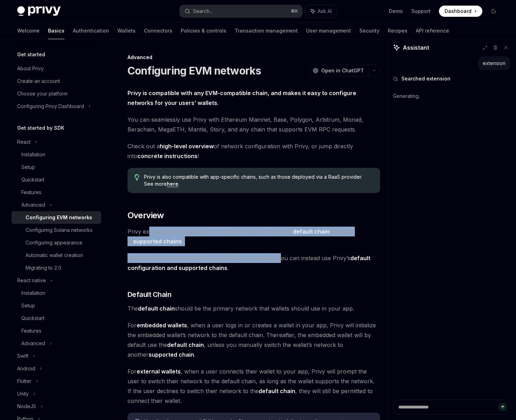 The image size is (516, 420). Describe the element at coordinates (338, 71) in the screenshot. I see `button: Open in ChatGPT` at that location.